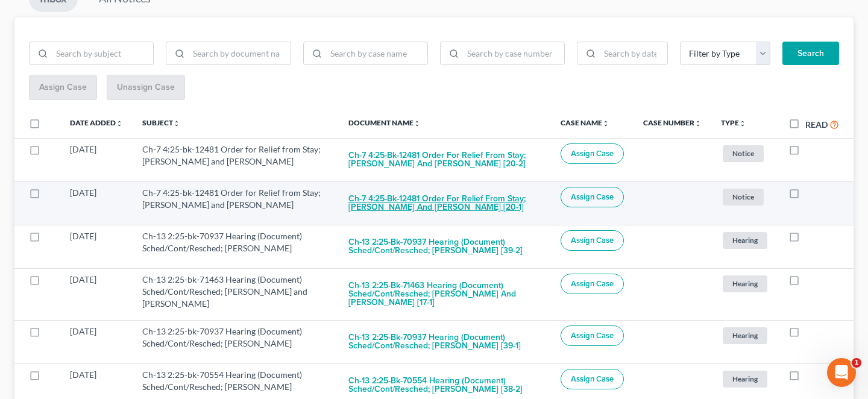 The height and width of the screenshot is (399, 868). I want to click on label: Read, so click(816, 124).